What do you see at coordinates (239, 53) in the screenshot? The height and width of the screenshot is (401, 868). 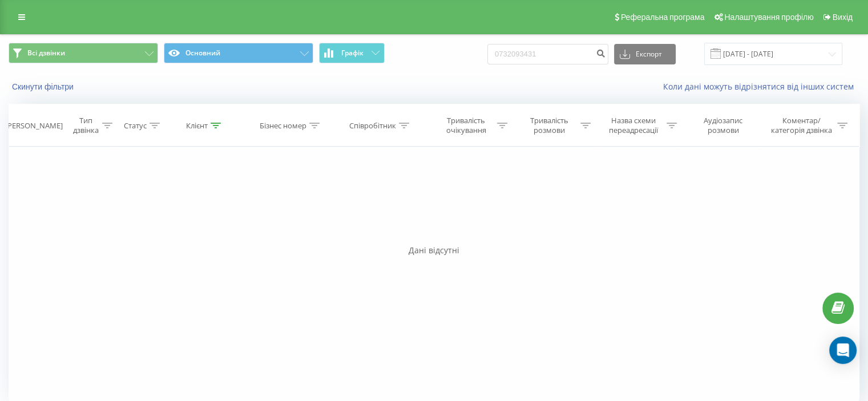 I see `button: Основний` at bounding box center [239, 53].